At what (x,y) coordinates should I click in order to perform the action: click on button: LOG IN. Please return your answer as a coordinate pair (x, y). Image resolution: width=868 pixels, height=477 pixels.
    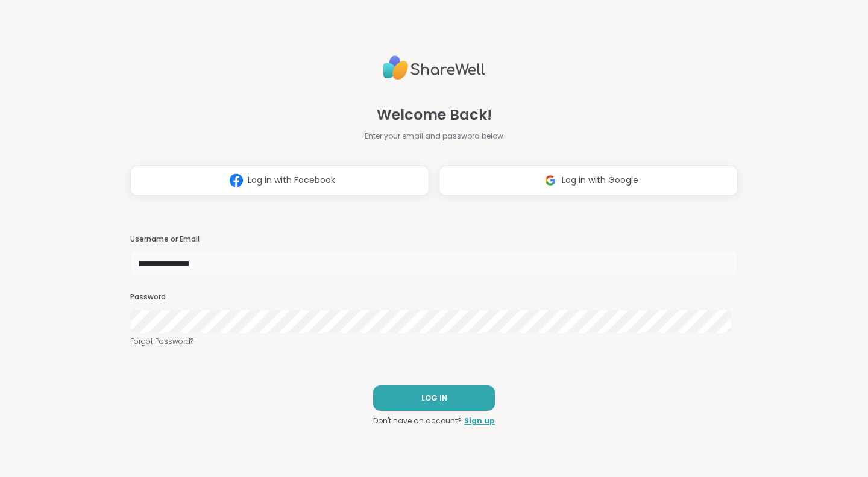
    Looking at the image, I should click on (434, 398).